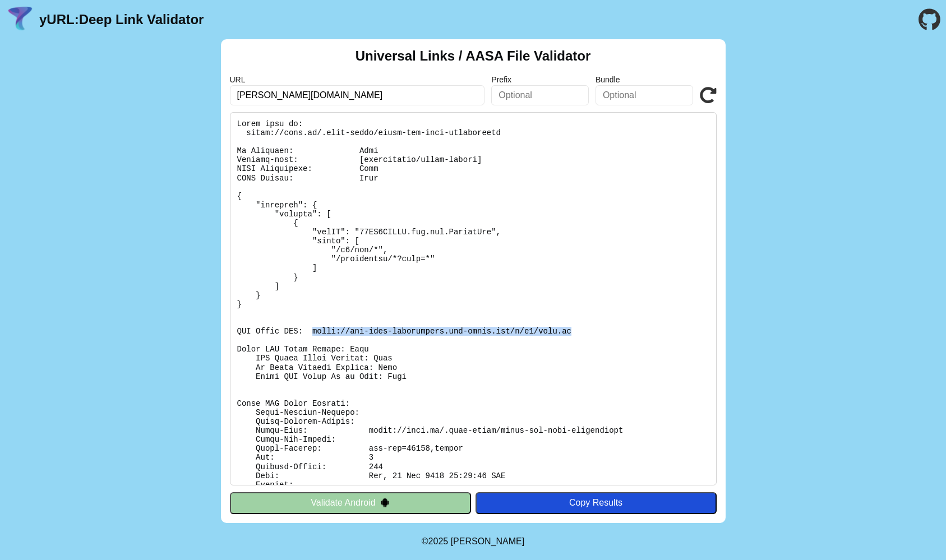 The image size is (946, 560). I want to click on a: yURL:Deep Link Validator, so click(121, 20).